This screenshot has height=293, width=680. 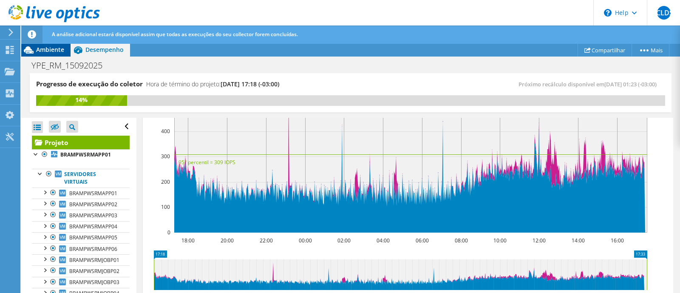 I want to click on text: 00:00, so click(x=305, y=240).